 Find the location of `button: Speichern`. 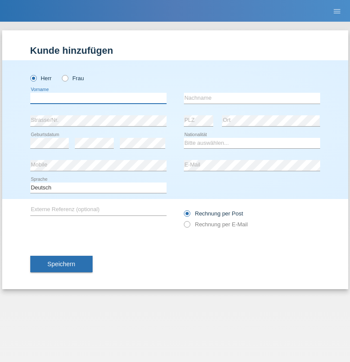

button: Speichern is located at coordinates (62, 264).